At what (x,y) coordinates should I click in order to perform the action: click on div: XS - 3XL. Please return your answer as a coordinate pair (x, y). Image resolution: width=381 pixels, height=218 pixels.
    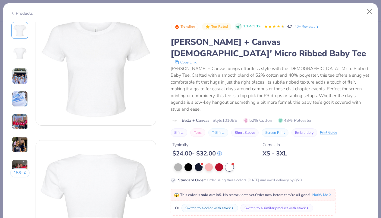
    Looking at the image, I should click on (274, 154).